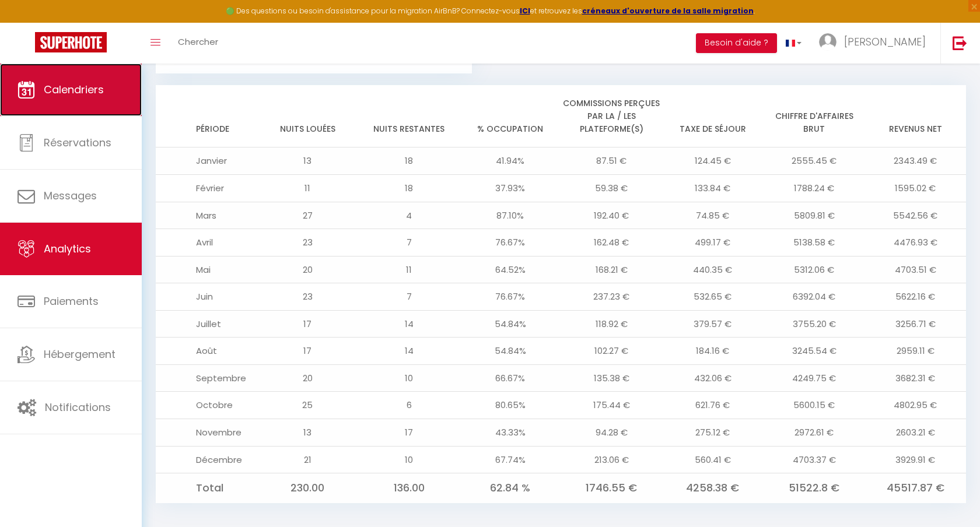 This screenshot has width=980, height=527. I want to click on td: 3929.91 €, so click(915, 459).